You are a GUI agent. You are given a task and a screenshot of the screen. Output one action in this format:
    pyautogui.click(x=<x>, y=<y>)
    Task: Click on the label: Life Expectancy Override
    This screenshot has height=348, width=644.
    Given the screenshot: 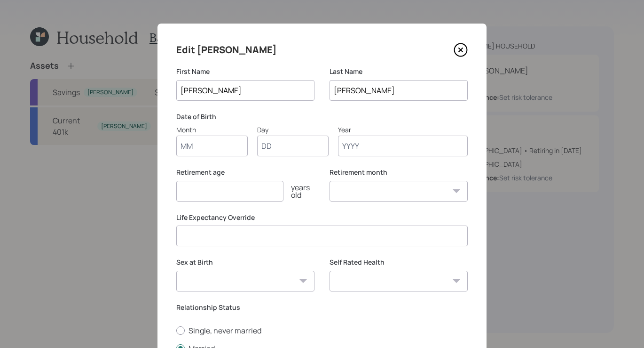 What is the action you would take?
    pyautogui.click(x=322, y=218)
    